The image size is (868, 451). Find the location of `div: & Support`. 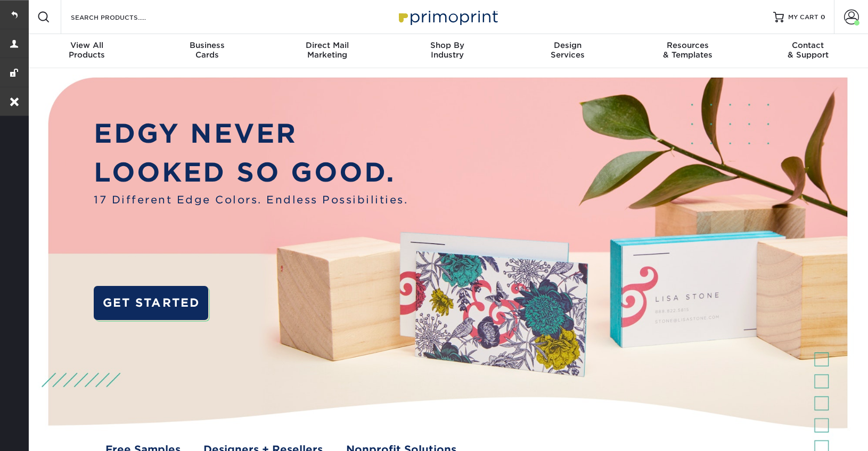

div: & Support is located at coordinates (808, 50).